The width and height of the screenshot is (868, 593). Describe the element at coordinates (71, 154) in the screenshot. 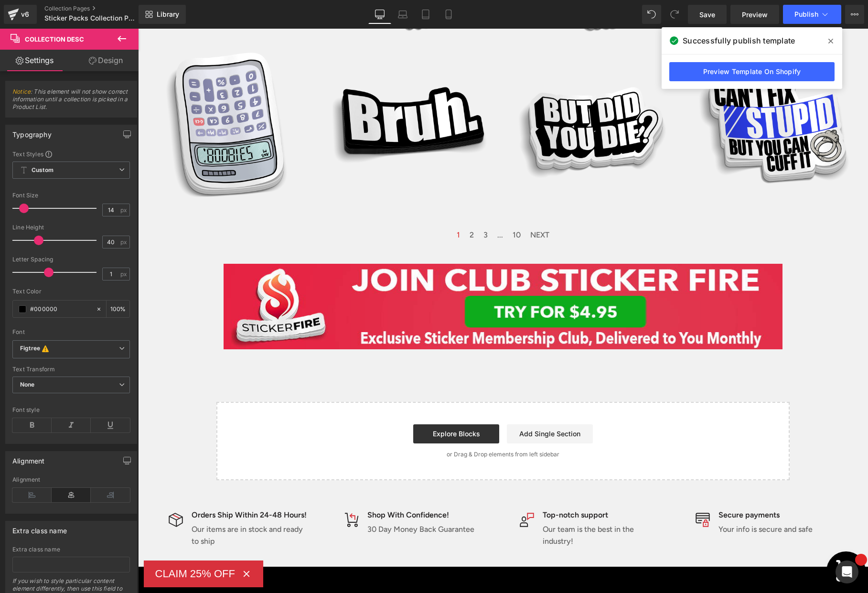

I see `div: Text Styles` at that location.